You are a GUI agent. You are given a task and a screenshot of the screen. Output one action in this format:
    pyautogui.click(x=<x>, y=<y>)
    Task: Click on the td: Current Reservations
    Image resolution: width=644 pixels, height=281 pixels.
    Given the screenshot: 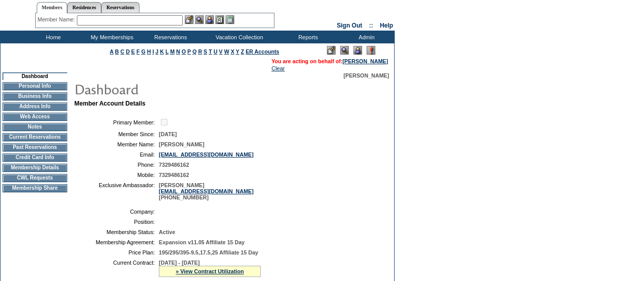 What is the action you would take?
    pyautogui.click(x=35, y=137)
    